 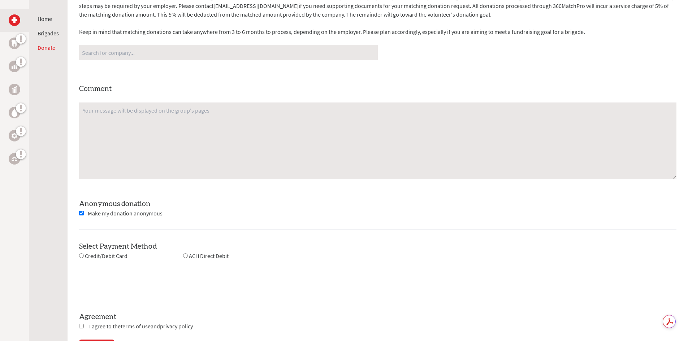 What do you see at coordinates (14, 90) in the screenshot?
I see `div: Public Health` at bounding box center [14, 90].